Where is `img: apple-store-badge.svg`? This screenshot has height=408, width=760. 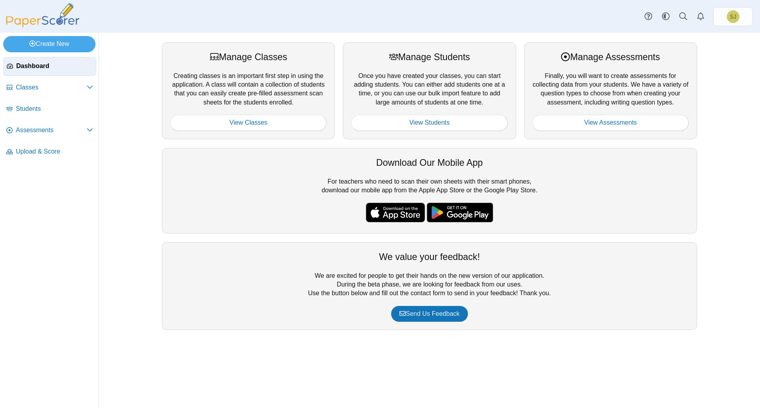
img: apple-store-badge.svg is located at coordinates (395, 212).